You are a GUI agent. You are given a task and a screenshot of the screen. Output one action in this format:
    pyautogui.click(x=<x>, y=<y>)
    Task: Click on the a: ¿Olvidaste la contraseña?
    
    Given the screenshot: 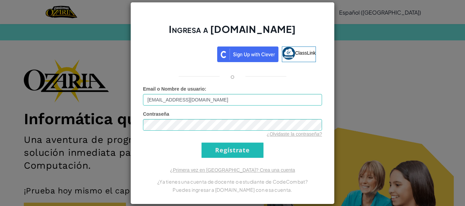 What is the action you would take?
    pyautogui.click(x=294, y=134)
    